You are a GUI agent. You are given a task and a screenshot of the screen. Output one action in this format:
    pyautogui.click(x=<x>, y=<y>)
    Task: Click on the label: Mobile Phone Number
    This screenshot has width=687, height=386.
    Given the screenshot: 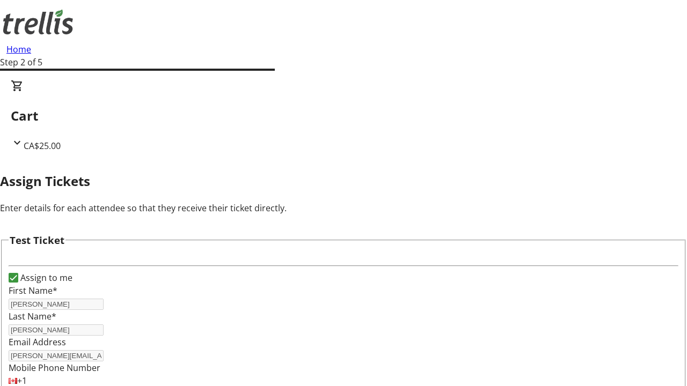 What is the action you would take?
    pyautogui.click(x=54, y=368)
    